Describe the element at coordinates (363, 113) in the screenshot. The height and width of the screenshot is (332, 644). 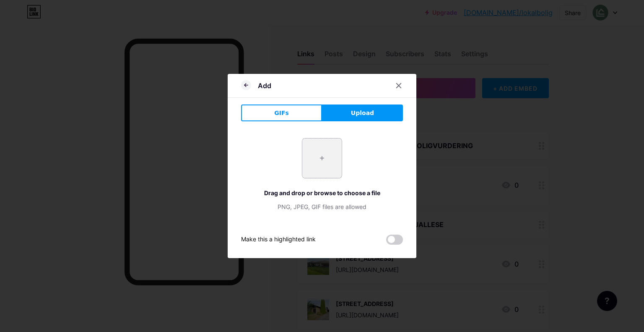
I see `button: Upload` at that location.